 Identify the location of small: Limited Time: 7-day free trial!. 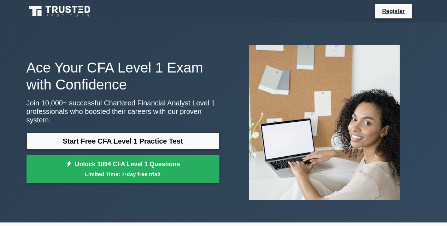
(123, 174).